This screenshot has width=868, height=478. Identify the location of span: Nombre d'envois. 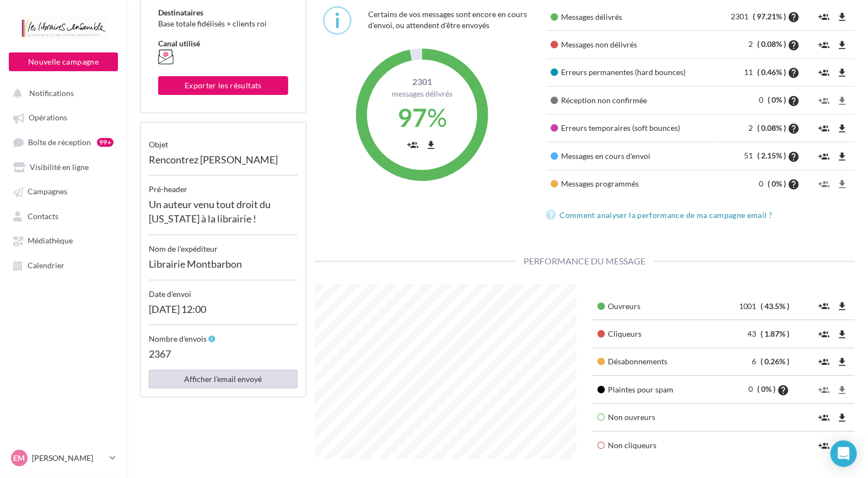
(178, 338).